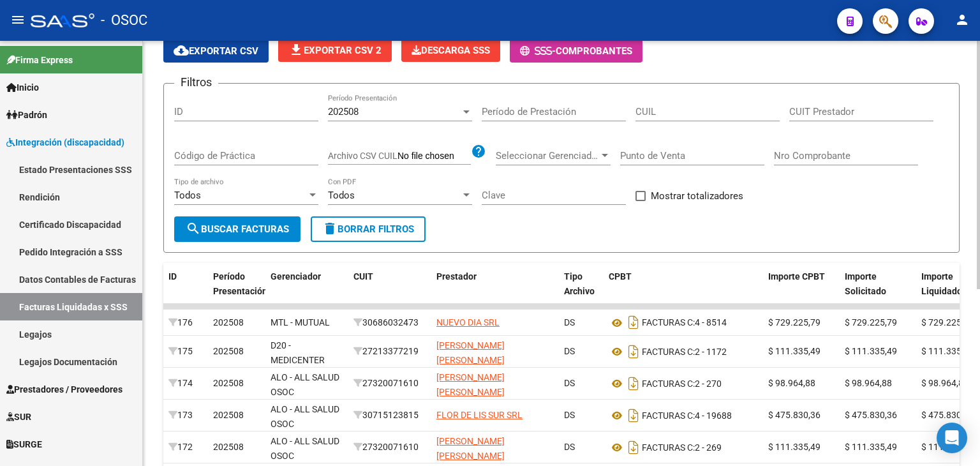 This screenshot has height=466, width=980. Describe the element at coordinates (796, 277) in the screenshot. I see `span: Importe CPBT` at that location.